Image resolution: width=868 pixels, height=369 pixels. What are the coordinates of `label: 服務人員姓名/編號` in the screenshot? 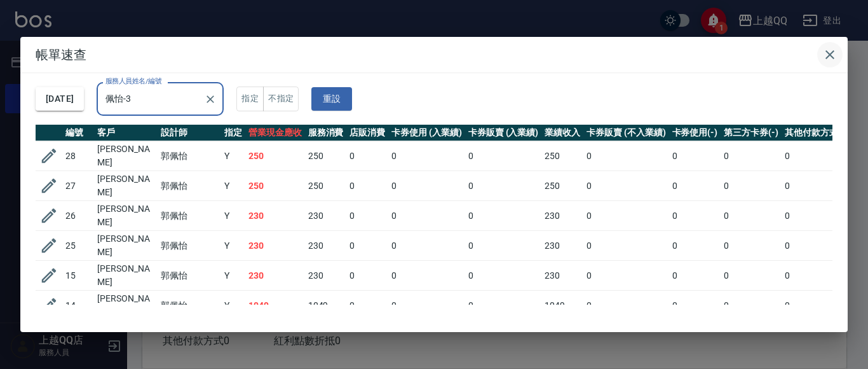 It's located at (133, 80).